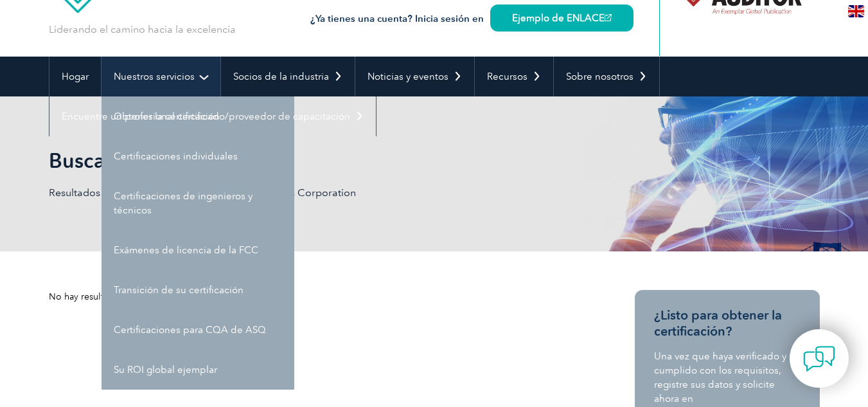  Describe the element at coordinates (198, 157) in the screenshot. I see `a: Certificaciones individuales` at that location.